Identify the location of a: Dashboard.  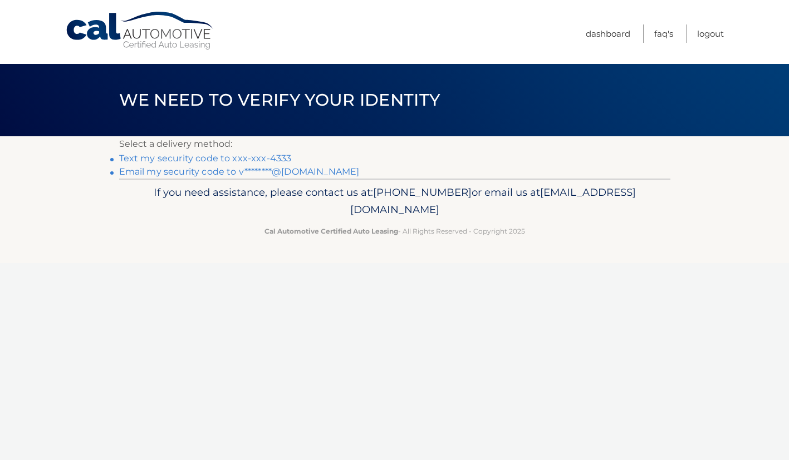
(608, 33).